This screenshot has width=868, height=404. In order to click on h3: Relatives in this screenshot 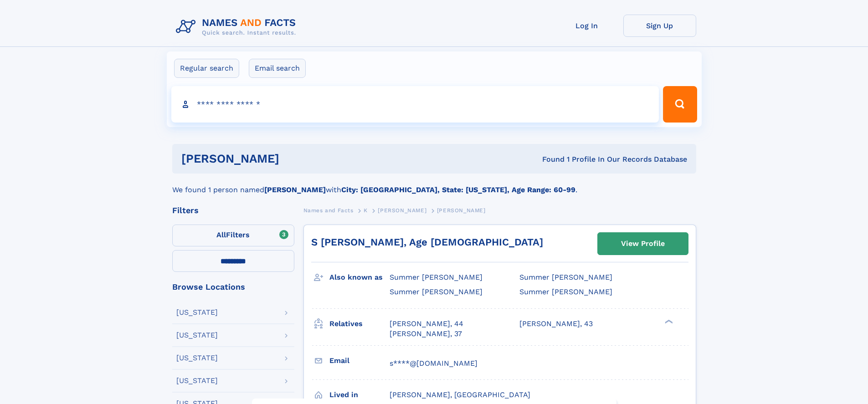, I will do `click(360, 324)`.